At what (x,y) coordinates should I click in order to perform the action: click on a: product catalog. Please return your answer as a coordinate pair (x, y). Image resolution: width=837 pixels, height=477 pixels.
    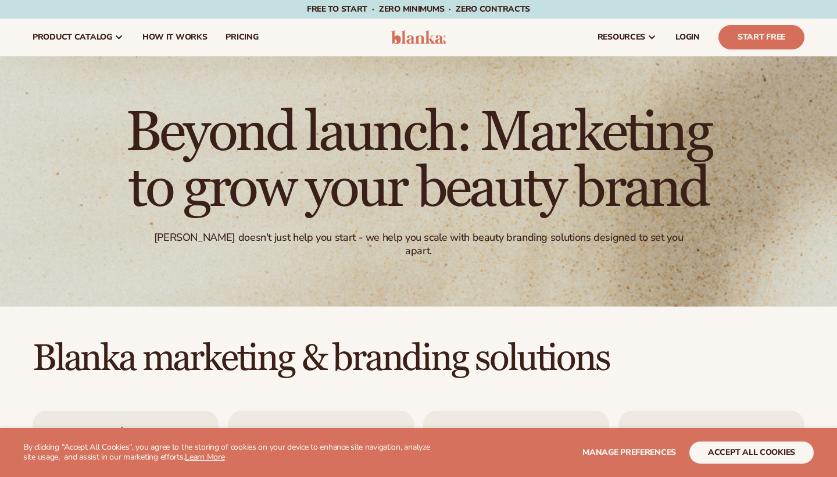
    Looking at the image, I should click on (78, 37).